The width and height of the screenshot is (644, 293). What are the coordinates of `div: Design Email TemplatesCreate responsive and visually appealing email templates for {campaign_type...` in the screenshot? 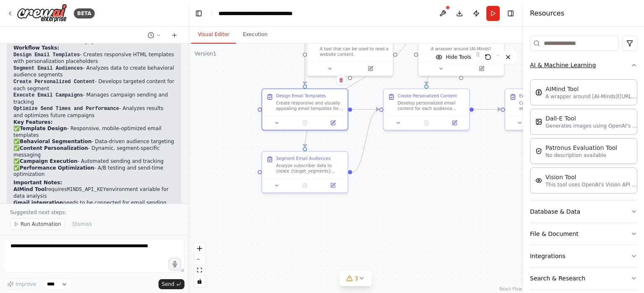 It's located at (305, 109).